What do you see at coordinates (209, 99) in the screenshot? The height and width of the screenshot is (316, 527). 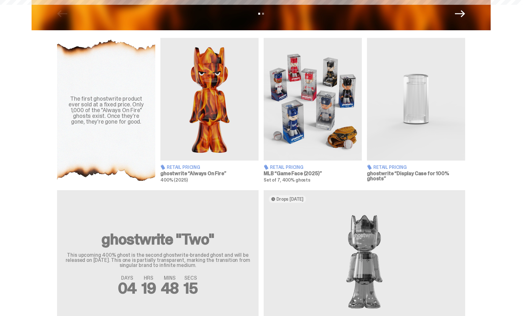 I see `img: Always On Fire` at bounding box center [209, 99].